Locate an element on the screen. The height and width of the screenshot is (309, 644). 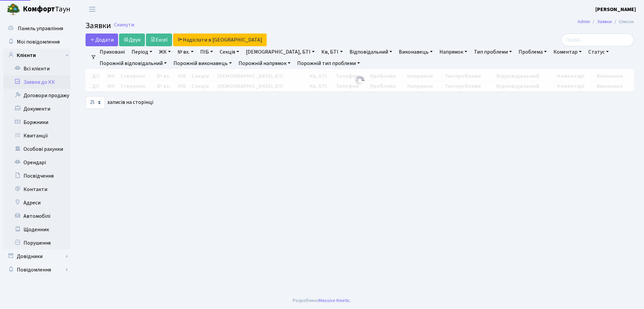
a: Особові рахунки is located at coordinates (37, 149).